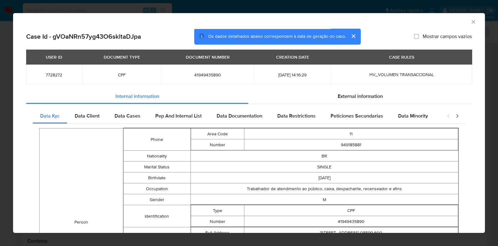  I want to click on span: Data Documentation, so click(240, 116).